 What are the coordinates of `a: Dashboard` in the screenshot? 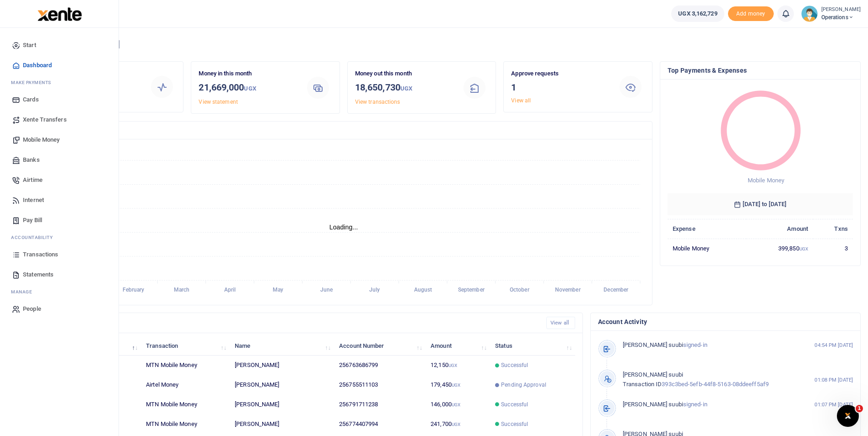 It's located at (59, 65).